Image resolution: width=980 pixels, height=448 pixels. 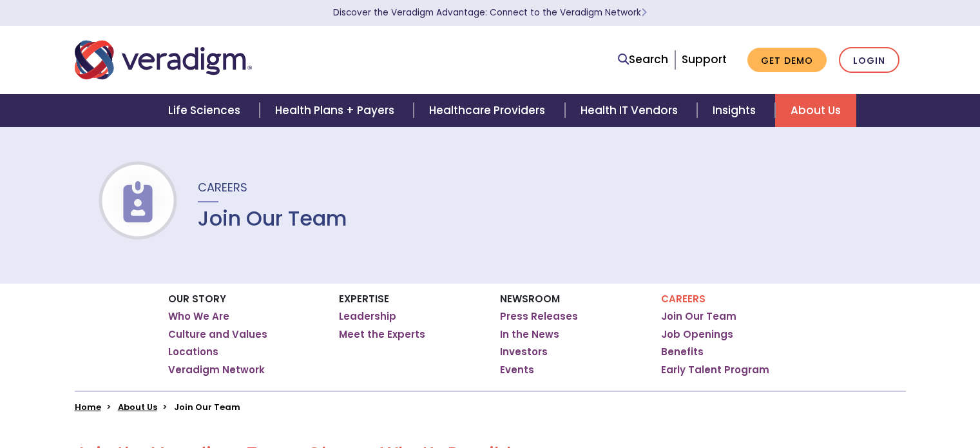 What do you see at coordinates (489, 110) in the screenshot?
I see `a: Healthcare Providers` at bounding box center [489, 110].